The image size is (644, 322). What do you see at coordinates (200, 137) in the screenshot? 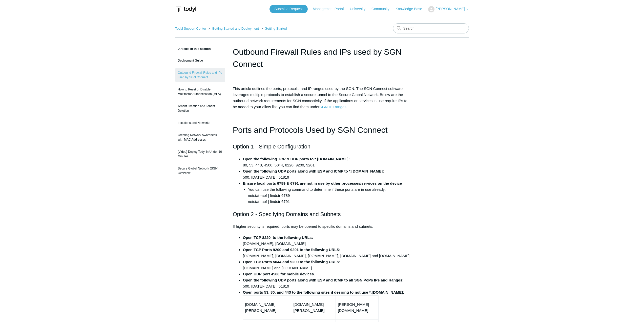
I see `a: Creating Network Awareness with MAC Addresses` at bounding box center [200, 137].